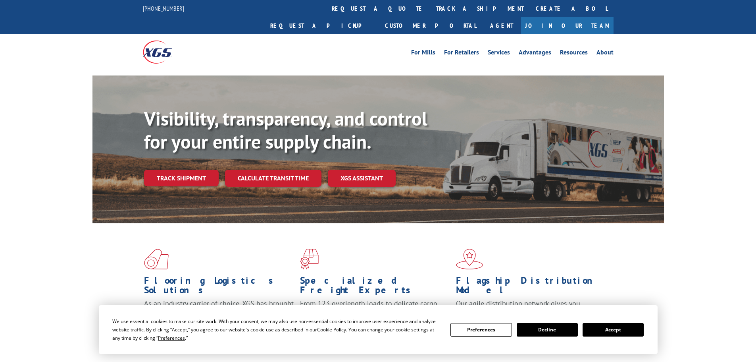 The height and width of the screenshot is (362, 756). What do you see at coordinates (531, 287) in the screenshot?
I see `h1: Flagship Distribution Model` at bounding box center [531, 287].